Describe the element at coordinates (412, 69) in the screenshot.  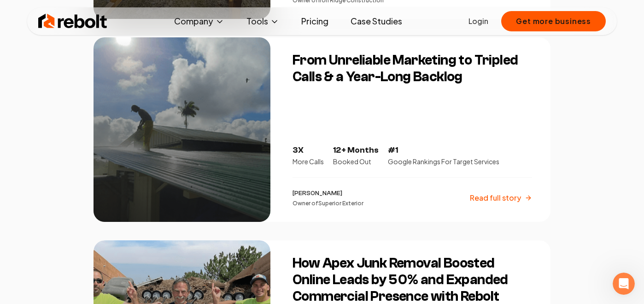
I see `h3: From Unreliable Marketing to Tripled Calls & a Year-Long Backlog` at that location.